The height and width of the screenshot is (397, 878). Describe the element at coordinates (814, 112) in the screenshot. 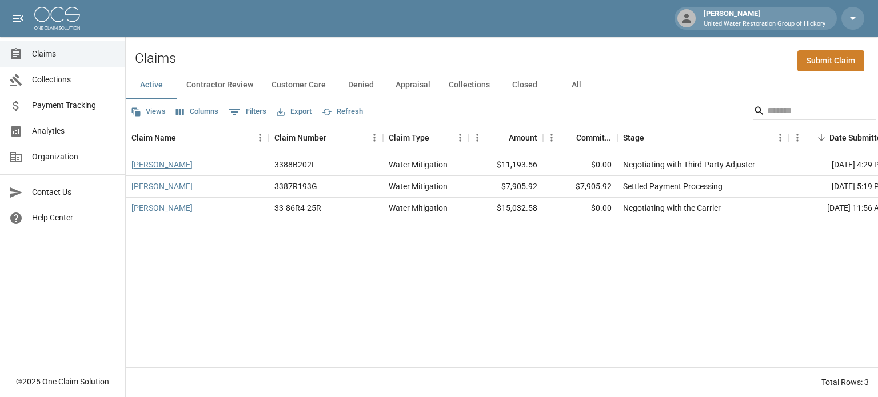

I see `div: Search` at that location.